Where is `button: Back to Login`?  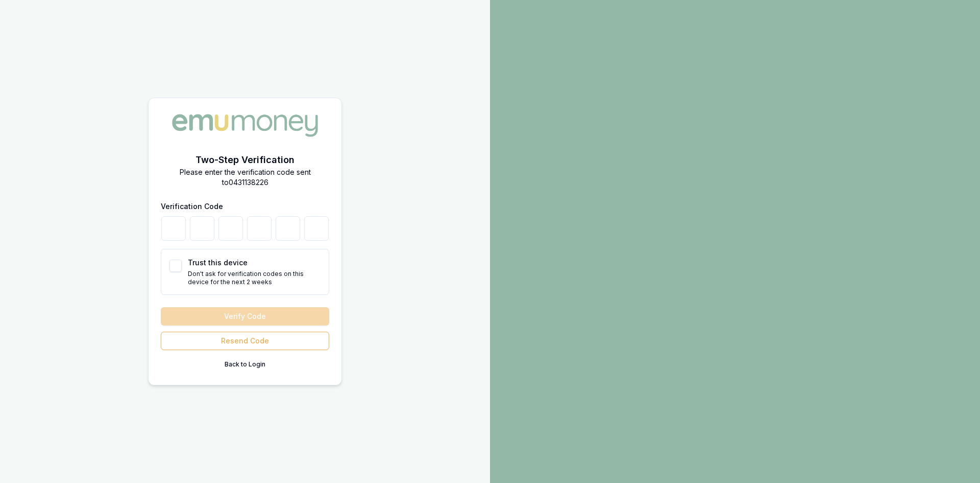 button: Back to Login is located at coordinates (245, 364).